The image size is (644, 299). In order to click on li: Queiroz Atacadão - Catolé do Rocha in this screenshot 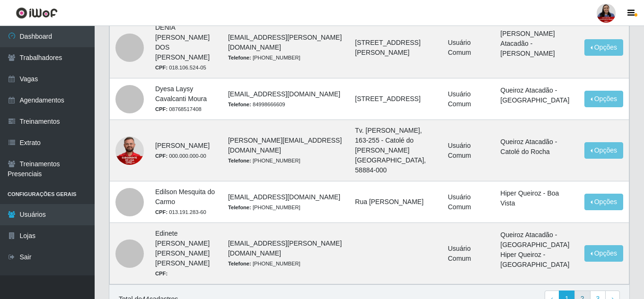, I will do `click(537, 147)`.